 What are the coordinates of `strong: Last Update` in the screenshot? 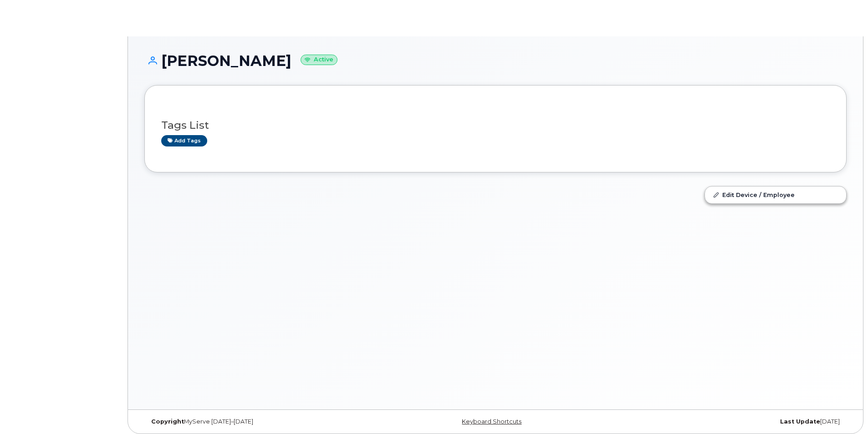 It's located at (801, 421).